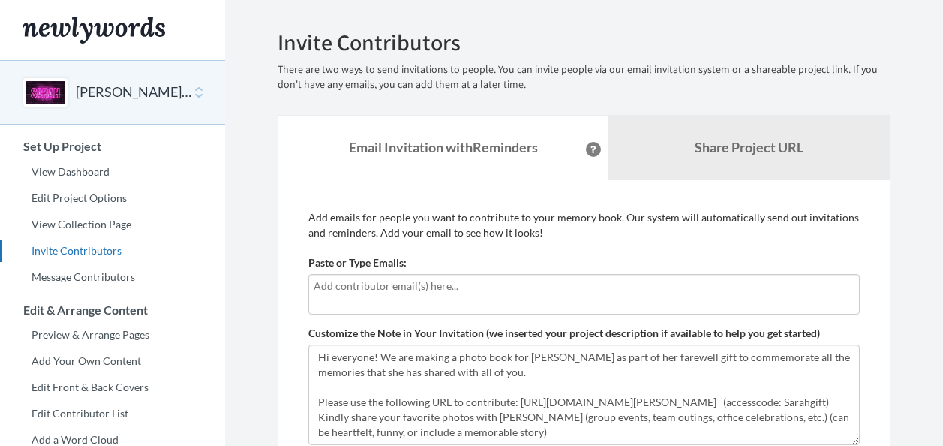 This screenshot has width=943, height=446. What do you see at coordinates (113, 146) in the screenshot?
I see `h3: Set Up Project` at bounding box center [113, 146].